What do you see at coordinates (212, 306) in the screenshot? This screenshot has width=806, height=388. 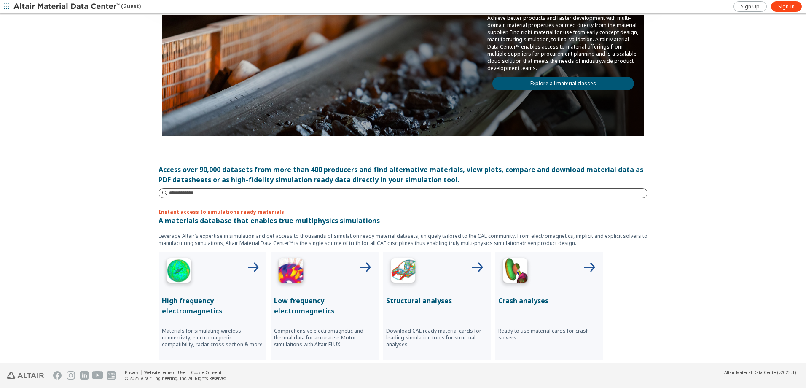 I see `button: High Frequency IconHigh frequency electromagneticsMaterials for simulating wireless connectivity,...` at bounding box center [212, 306].